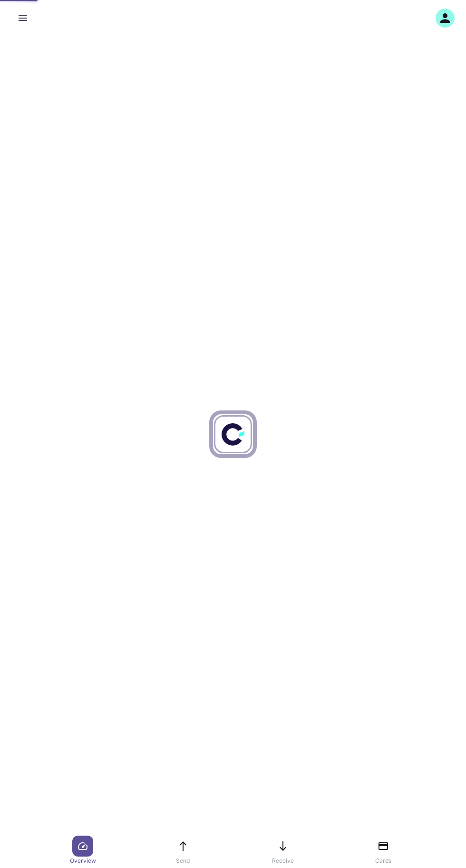 This screenshot has width=466, height=868. What do you see at coordinates (283, 850) in the screenshot?
I see `a: Receive` at bounding box center [283, 850].